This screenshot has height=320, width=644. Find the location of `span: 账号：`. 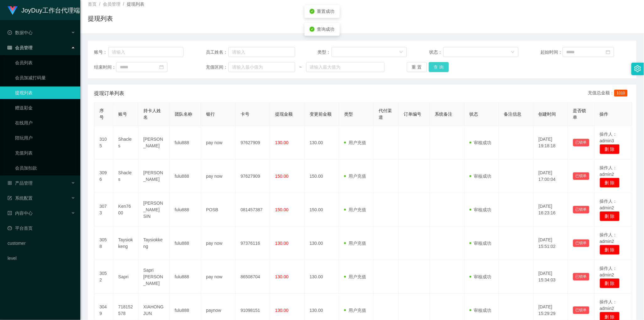

span: 账号： is located at coordinates (101, 52).